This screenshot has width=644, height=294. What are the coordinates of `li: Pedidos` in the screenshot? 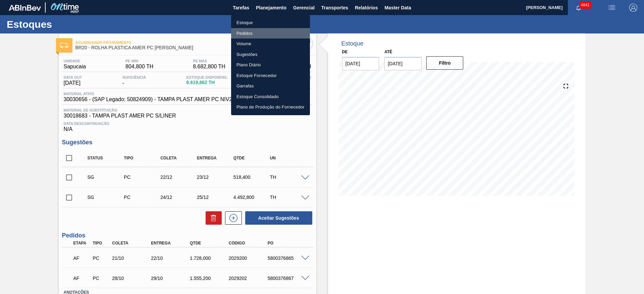 It's located at (270, 34).